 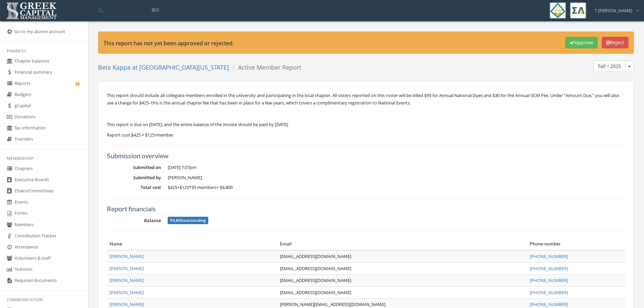 What do you see at coordinates (192, 244) in the screenshot?
I see `th: Name` at bounding box center [192, 244].